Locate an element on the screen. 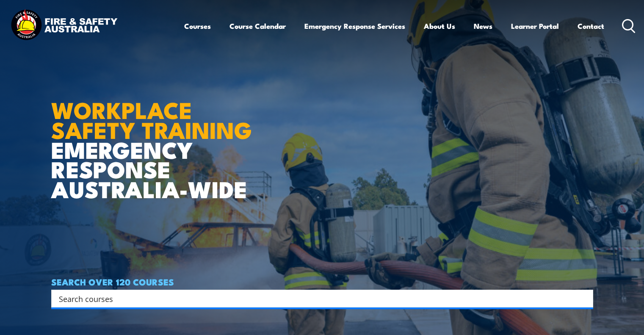 The image size is (644, 335). a: Courses is located at coordinates (197, 26).